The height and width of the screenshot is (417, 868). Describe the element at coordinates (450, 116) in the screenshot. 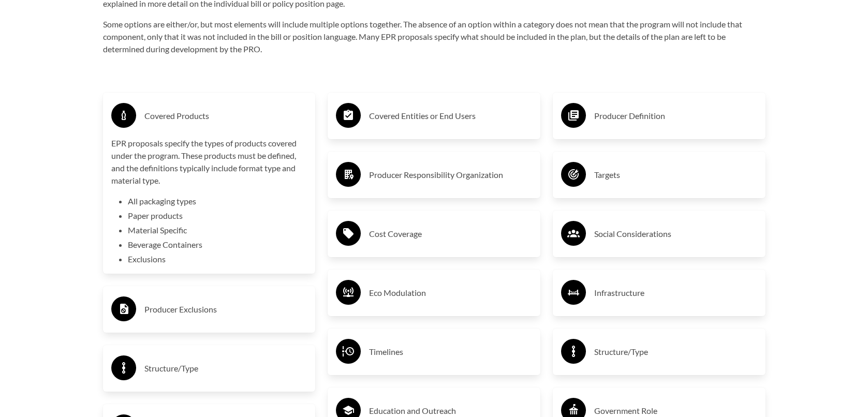

I see `h3: Covered Entities or End Users` at that location.